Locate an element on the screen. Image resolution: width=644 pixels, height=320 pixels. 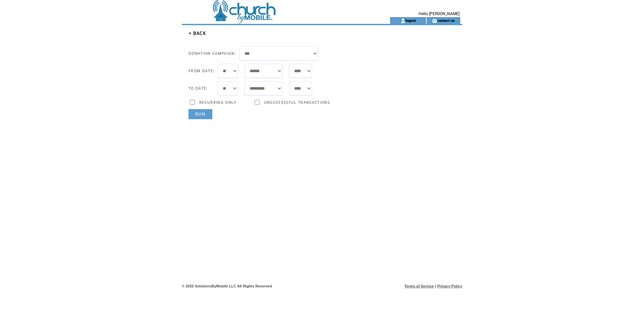
span: RECURRING ONLY is located at coordinates (218, 102).